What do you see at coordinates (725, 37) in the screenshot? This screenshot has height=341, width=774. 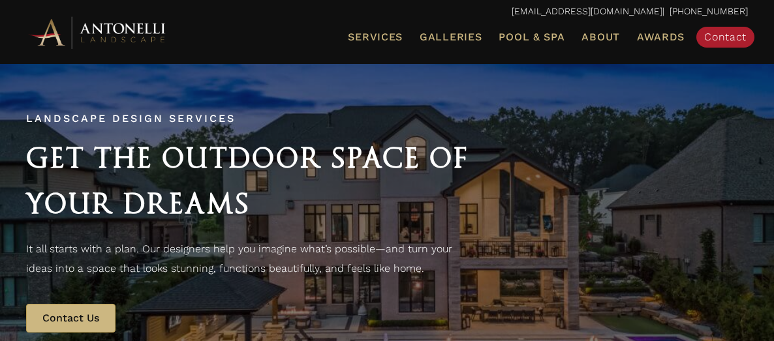 I see `a: Contact` at bounding box center [725, 37].